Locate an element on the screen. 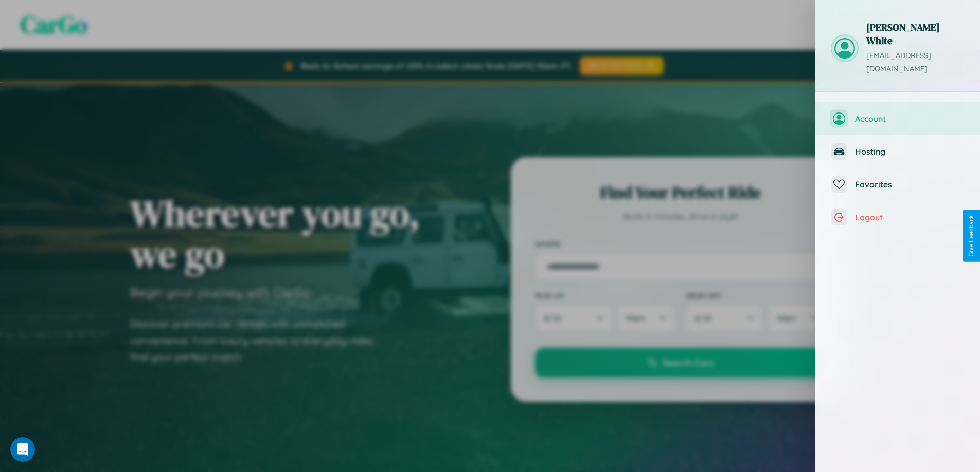 The width and height of the screenshot is (980, 472). button: Favorites is located at coordinates (898, 185).